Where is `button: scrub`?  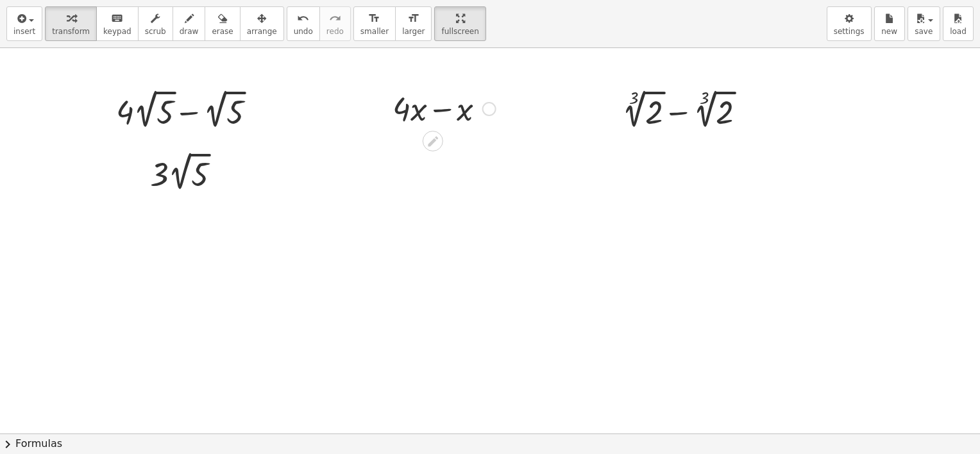 button: scrub is located at coordinates (155, 24).